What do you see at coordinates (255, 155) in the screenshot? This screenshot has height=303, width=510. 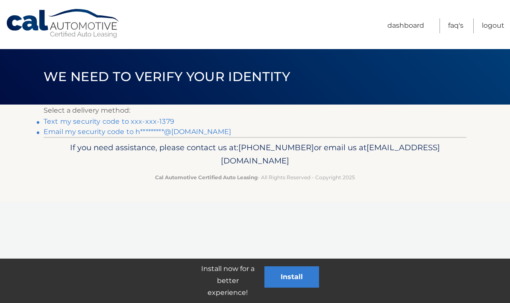 I see `p: If you need assistance, please contact us at: or email us at` at bounding box center [255, 155].